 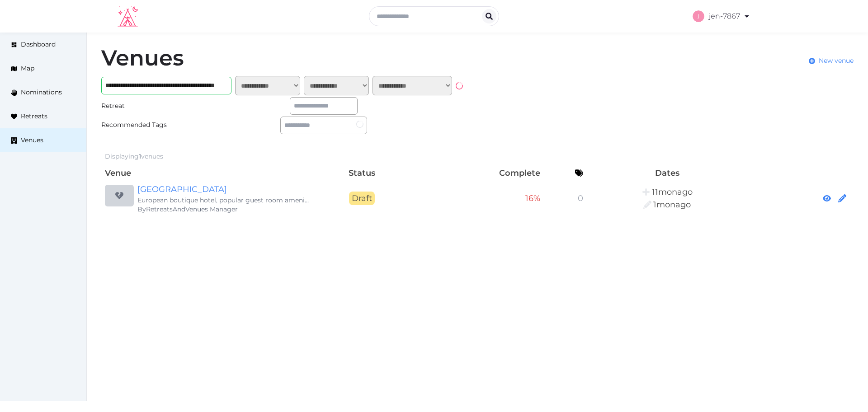 I want to click on span: Venues, so click(x=32, y=140).